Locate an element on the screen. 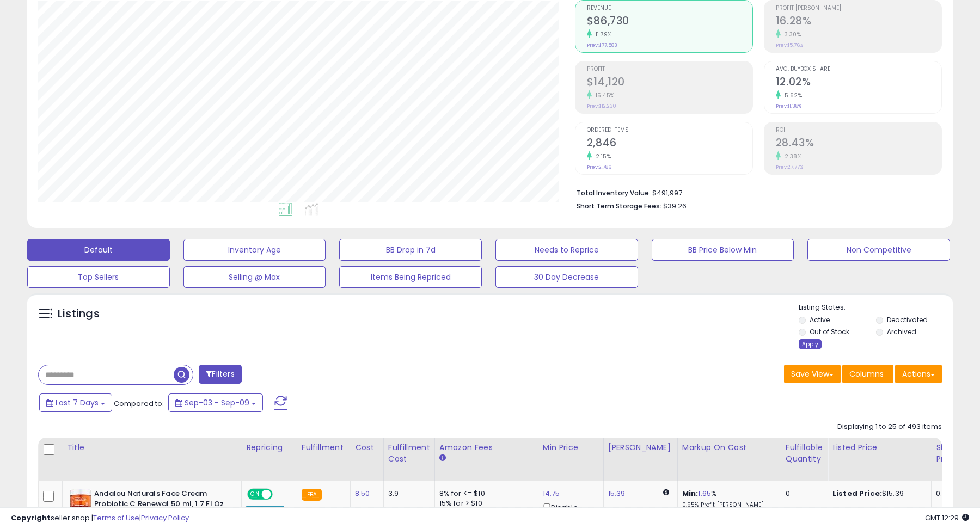 Image resolution: width=980 pixels, height=529 pixels. button: Non Competitive is located at coordinates (878, 250).